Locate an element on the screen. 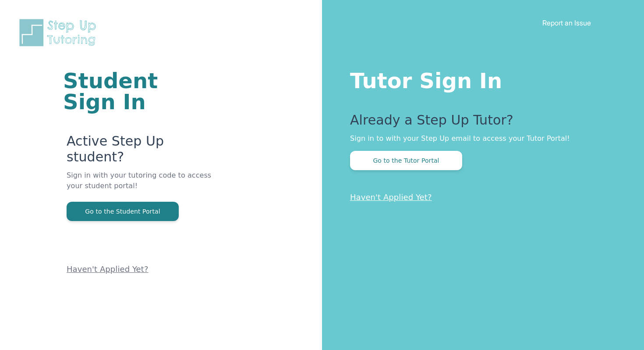 This screenshot has width=644, height=350. a: Report an Issue is located at coordinates (566, 23).